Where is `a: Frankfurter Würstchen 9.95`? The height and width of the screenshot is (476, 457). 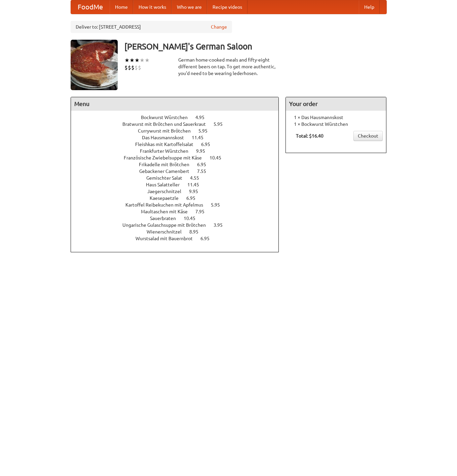
a: Frankfurter Würstchen 9.95 is located at coordinates (179, 151).